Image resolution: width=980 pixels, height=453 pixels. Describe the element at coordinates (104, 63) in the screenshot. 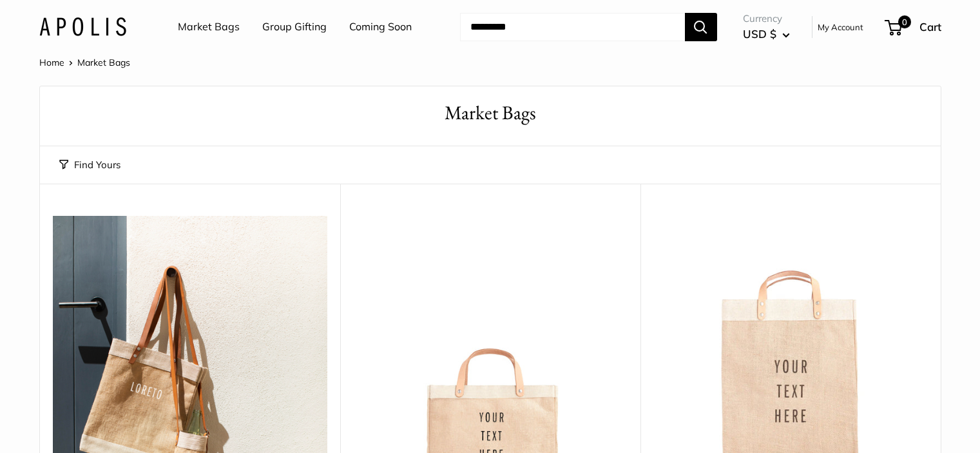

I see `span: Market Bags` at that location.